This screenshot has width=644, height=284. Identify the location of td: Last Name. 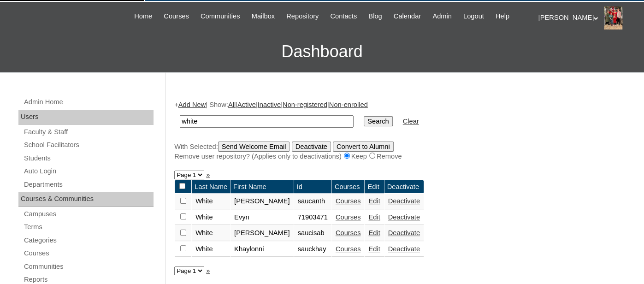
(211, 186).